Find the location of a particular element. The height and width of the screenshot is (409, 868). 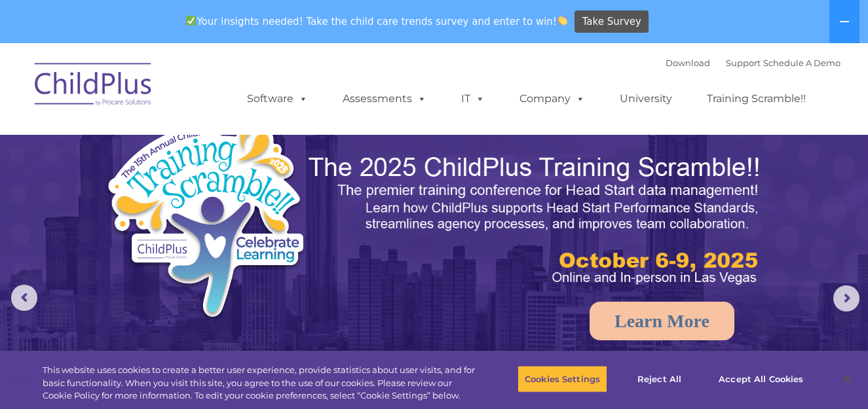

button: Accept All Cookies is located at coordinates (761, 379).